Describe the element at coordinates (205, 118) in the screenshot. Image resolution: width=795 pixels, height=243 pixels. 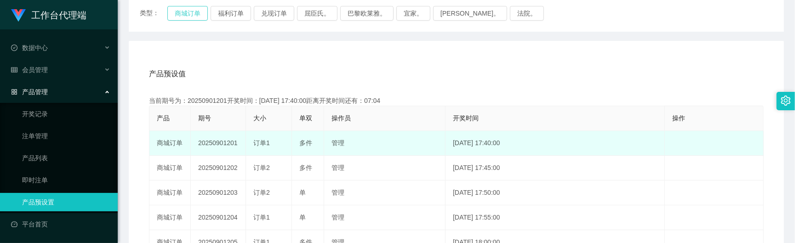
I see `span: 期号` at that location.